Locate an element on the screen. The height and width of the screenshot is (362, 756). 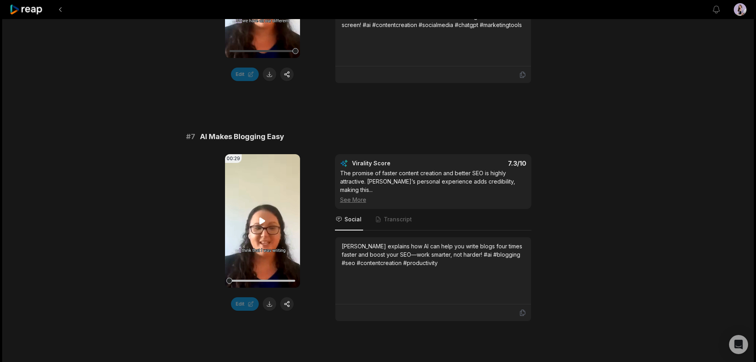
div: Virality Score is located at coordinates (394, 163).